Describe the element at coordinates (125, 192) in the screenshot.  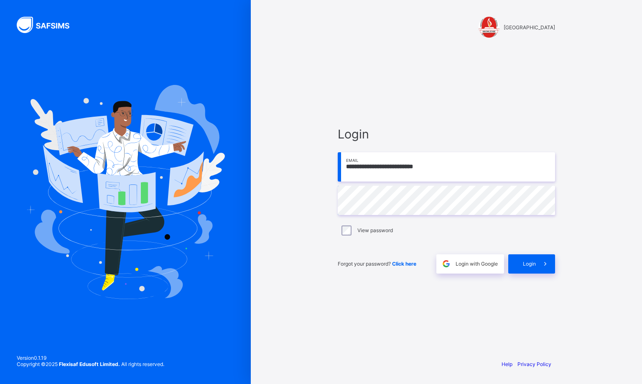
I see `img: Hero Image` at that location.